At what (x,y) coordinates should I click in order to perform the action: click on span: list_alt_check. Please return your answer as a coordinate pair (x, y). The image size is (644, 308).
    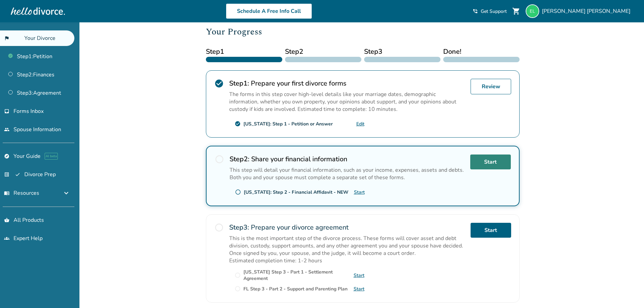
    Looking at the image, I should click on (12, 175).